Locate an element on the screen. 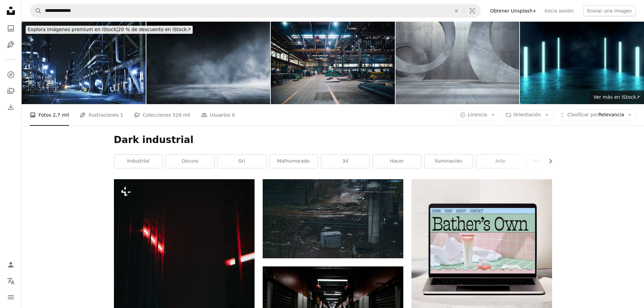  a: Una luz roja brilla intensamente en la oscuridad is located at coordinates (184, 274).